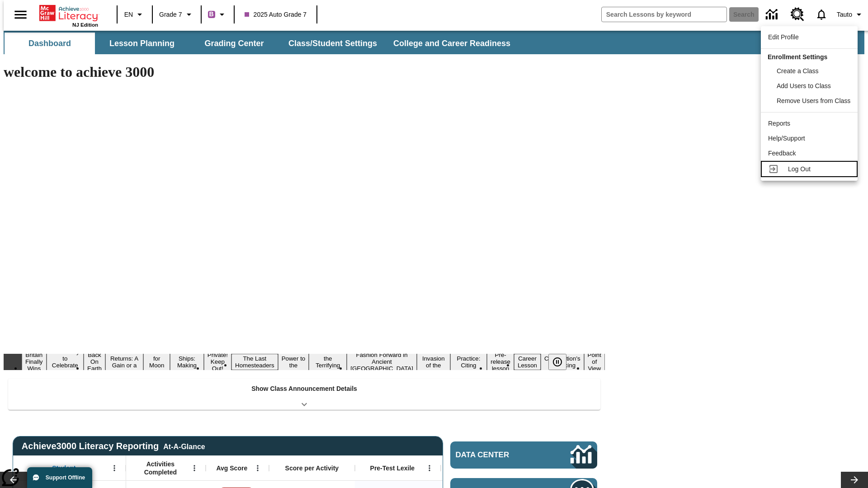  Describe the element at coordinates (814, 100) in the screenshot. I see `span: Remove Users from Class` at that location.